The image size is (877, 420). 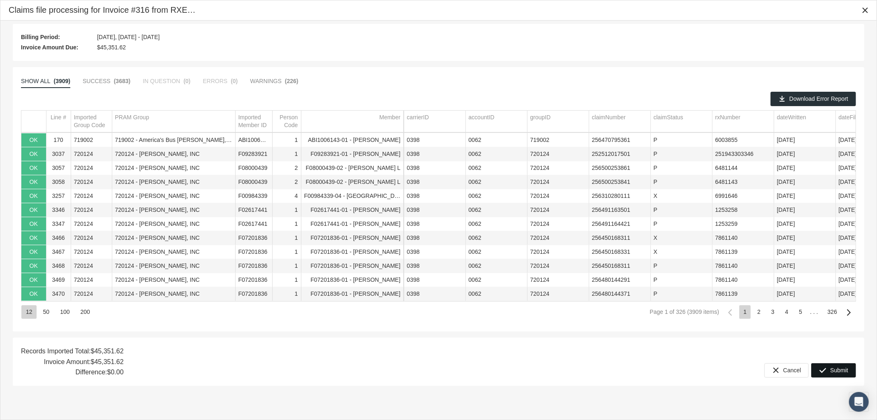 I want to click on span: Submit, so click(x=840, y=370).